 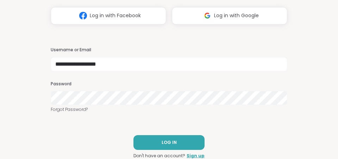 I want to click on span: Log in with Facebook, so click(x=115, y=15).